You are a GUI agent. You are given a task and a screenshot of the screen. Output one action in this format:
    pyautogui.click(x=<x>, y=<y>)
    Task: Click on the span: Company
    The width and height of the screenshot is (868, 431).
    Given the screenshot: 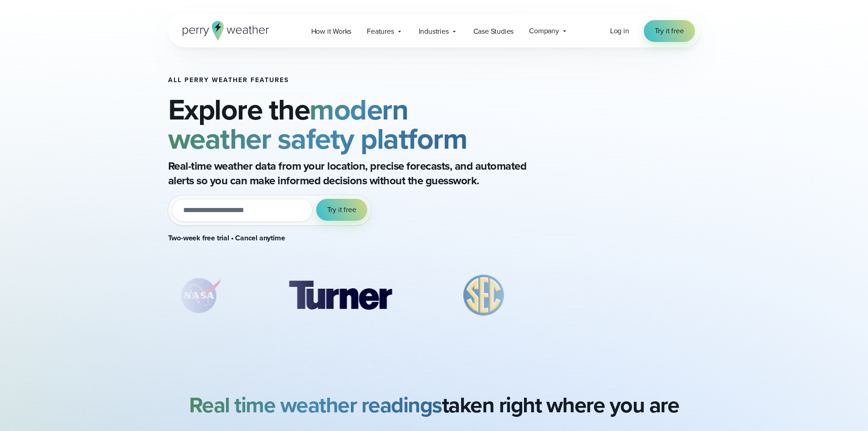 What is the action you would take?
    pyautogui.click(x=544, y=31)
    